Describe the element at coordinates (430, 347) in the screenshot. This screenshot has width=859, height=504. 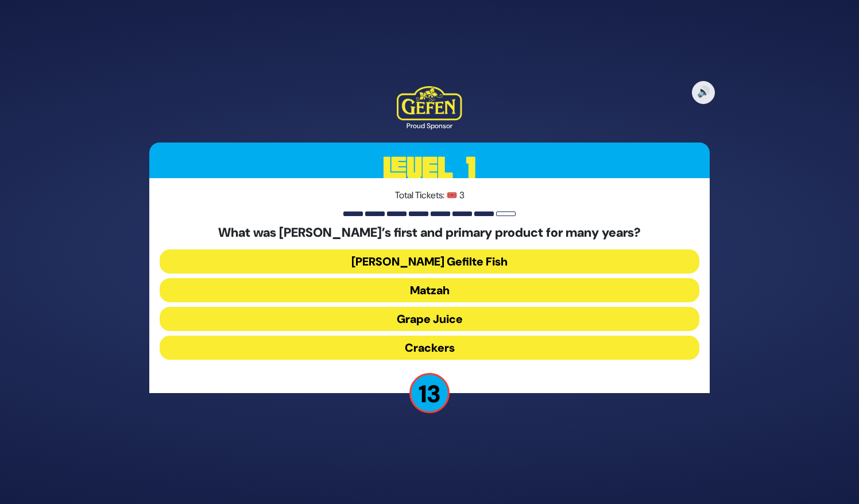
I see `button: Crackers` at that location.